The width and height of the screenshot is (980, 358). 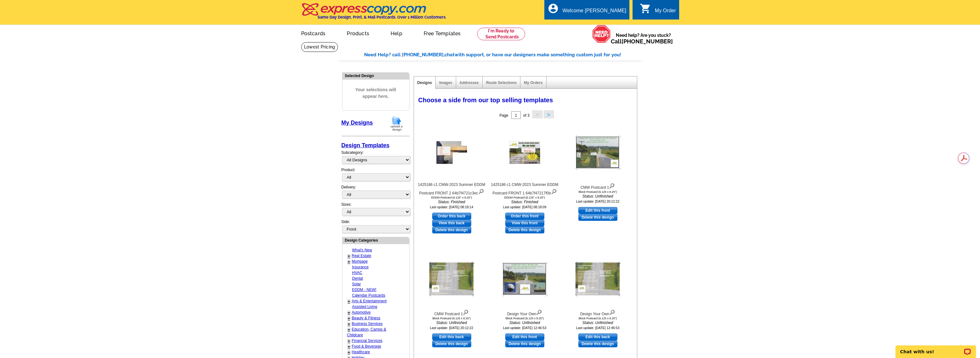 What do you see at coordinates (375, 227) in the screenshot?
I see `div: Side:` at bounding box center [375, 227].